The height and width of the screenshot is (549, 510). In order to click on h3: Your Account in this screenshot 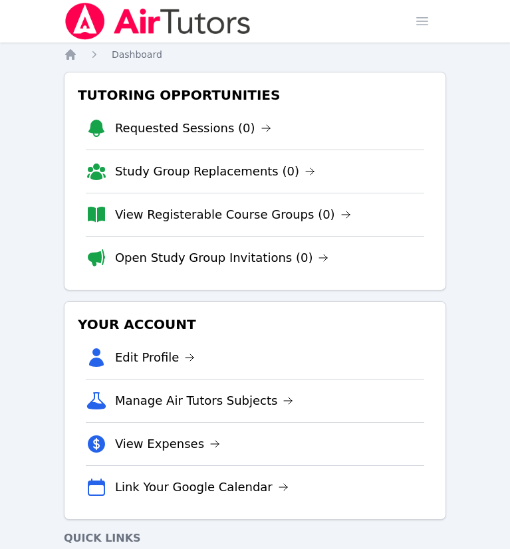, I will do `click(255, 324)`.